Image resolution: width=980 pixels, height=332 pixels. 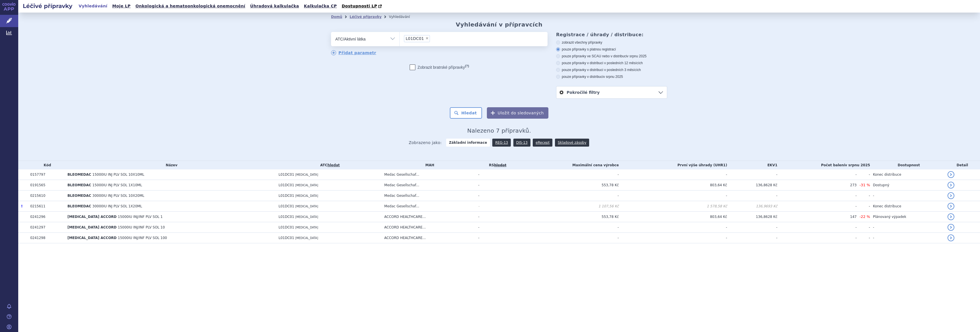 I want to click on label: Zobrazit bratrské přípravky, so click(x=440, y=67).